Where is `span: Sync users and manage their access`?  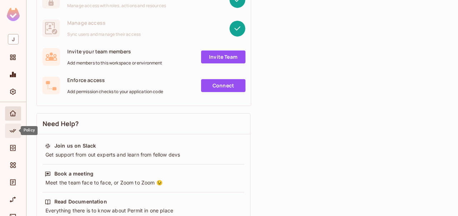 span: Sync users and manage their access is located at coordinates (104, 34).